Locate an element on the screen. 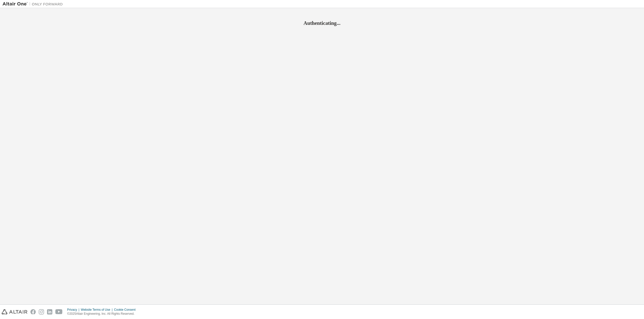  img: instagram.svg is located at coordinates (41, 312).